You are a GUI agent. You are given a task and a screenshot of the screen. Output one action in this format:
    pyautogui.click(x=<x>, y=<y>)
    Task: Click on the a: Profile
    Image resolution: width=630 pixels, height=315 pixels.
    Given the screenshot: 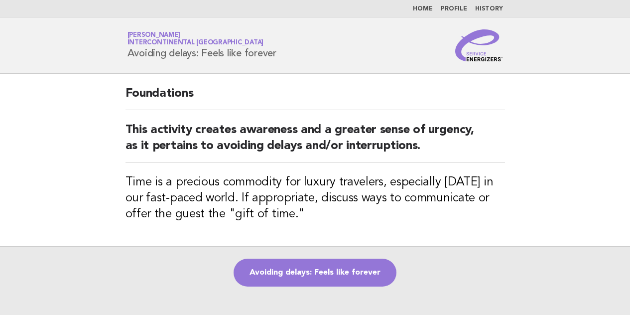 What is the action you would take?
    pyautogui.click(x=454, y=9)
    